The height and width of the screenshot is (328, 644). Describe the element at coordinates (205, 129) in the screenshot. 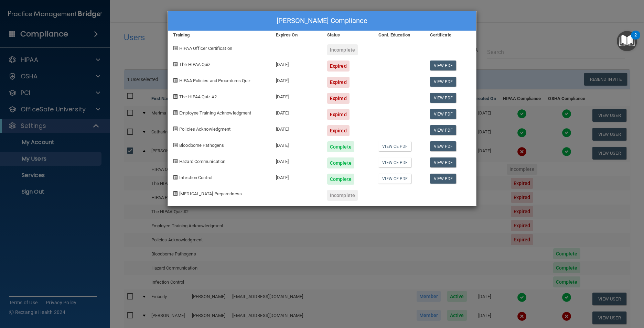

I see `span: Policies Acknowledgment` at that location.